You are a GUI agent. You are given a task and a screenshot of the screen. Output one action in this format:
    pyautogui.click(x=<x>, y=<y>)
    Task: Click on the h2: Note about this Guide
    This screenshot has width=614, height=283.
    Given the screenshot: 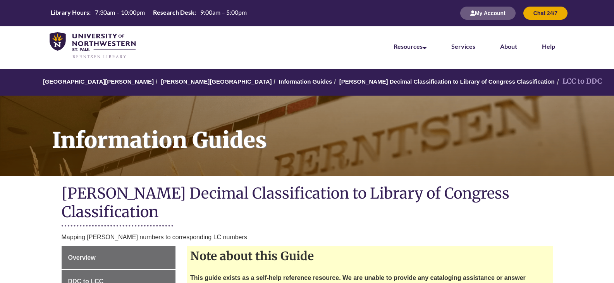 What is the action you would take?
    pyautogui.click(x=370, y=256)
    